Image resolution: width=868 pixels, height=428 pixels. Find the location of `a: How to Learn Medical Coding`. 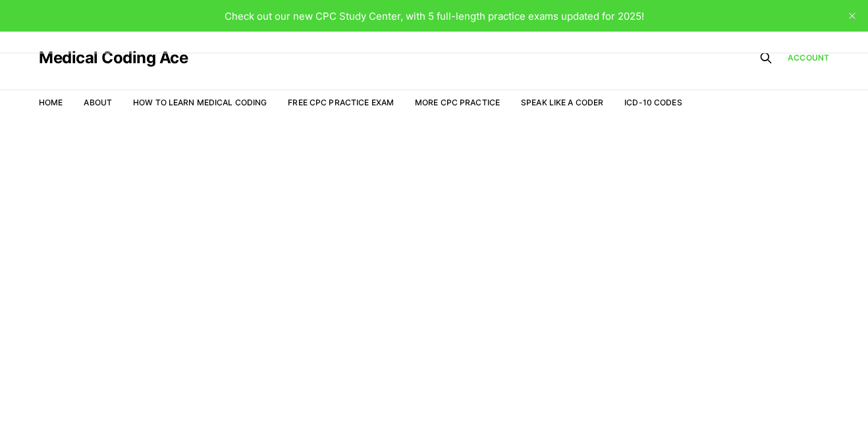

a: How to Learn Medical Coding is located at coordinates (200, 102).